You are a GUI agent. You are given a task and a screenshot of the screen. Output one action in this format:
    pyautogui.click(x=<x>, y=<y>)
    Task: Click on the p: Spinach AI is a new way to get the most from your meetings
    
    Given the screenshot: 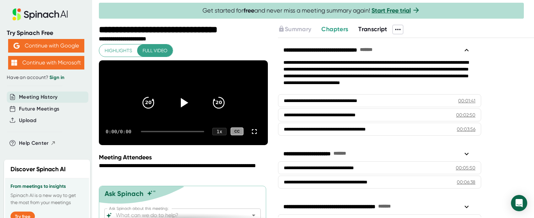 What is the action you would take?
    pyautogui.click(x=47, y=199)
    